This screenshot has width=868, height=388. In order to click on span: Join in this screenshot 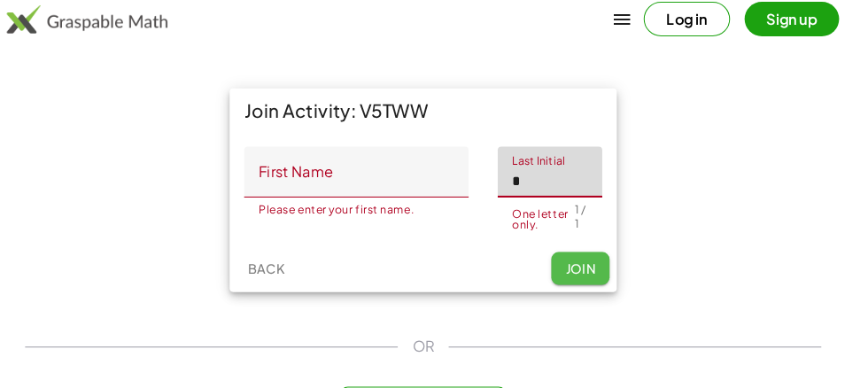, I will do `click(587, 271)`.